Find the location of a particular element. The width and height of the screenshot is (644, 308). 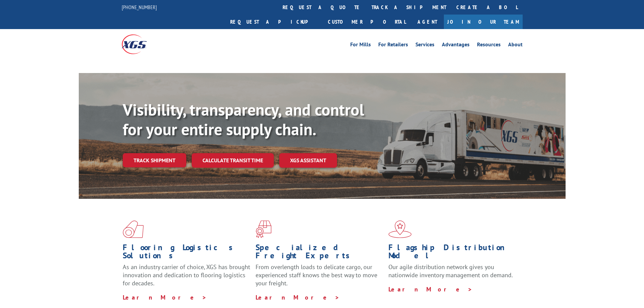

a: XGS ASSISTANT is located at coordinates (308, 160).